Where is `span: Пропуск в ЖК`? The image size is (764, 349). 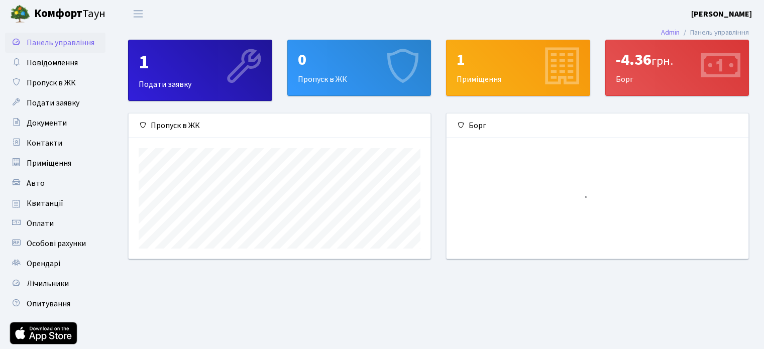
span: Пропуск в ЖК is located at coordinates (51, 83).